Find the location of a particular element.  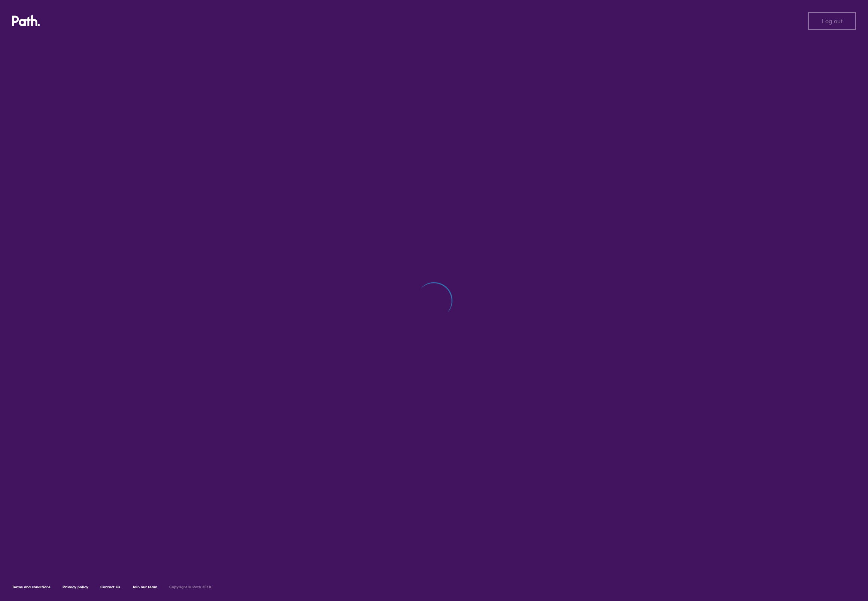

h6: Copyright © Path 2018 is located at coordinates (190, 587).